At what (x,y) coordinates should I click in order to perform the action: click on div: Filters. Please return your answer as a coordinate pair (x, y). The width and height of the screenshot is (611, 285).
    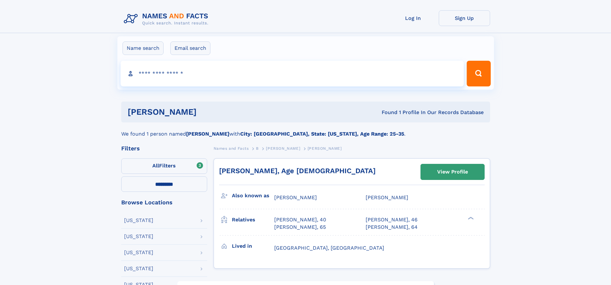
    Looking at the image, I should click on (164, 148).